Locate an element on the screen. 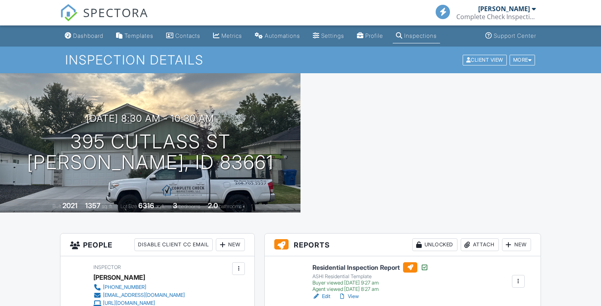  div: Dashboard is located at coordinates (88, 35).